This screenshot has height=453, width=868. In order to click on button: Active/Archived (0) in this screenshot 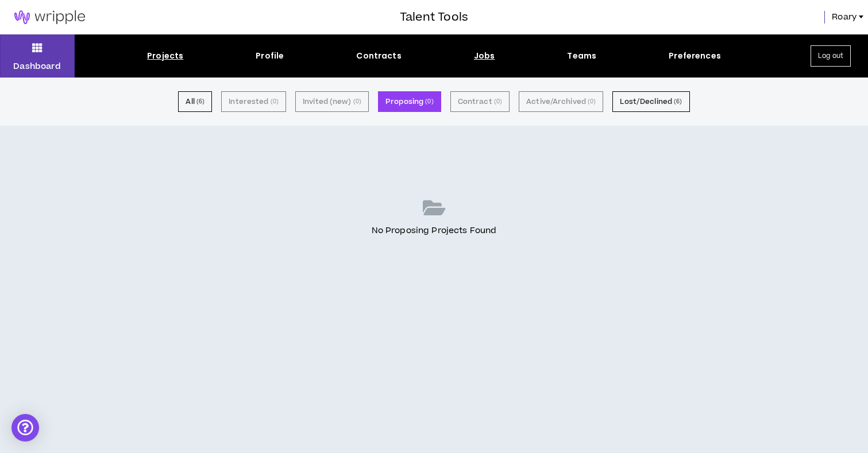, I will do `click(561, 102)`.